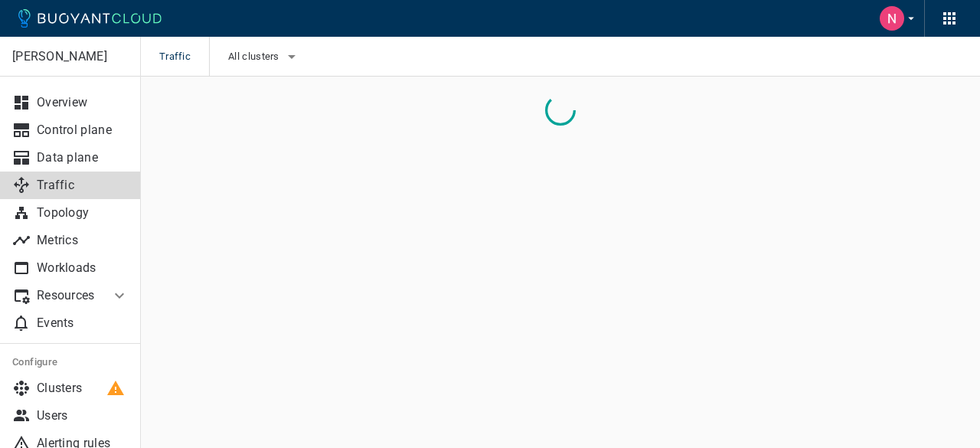 This screenshot has width=980, height=448. Describe the element at coordinates (184, 56) in the screenshot. I see `span: Traffic` at that location.